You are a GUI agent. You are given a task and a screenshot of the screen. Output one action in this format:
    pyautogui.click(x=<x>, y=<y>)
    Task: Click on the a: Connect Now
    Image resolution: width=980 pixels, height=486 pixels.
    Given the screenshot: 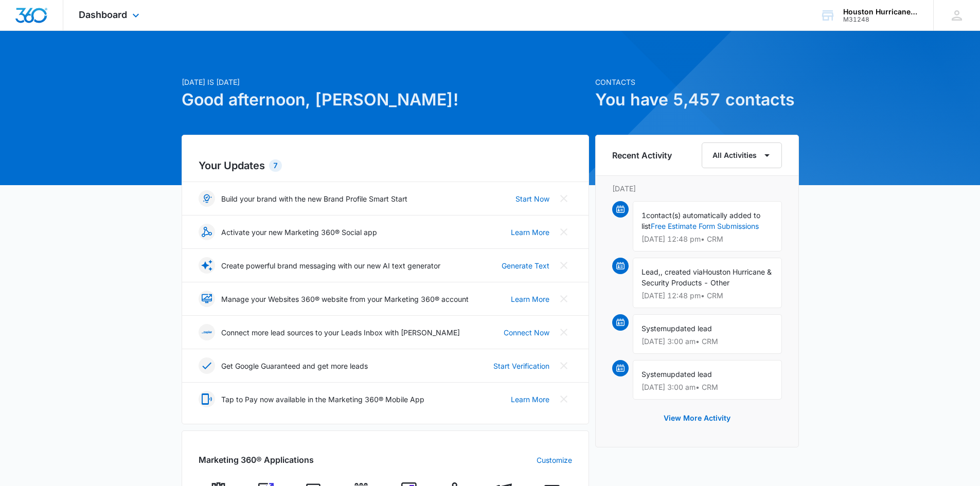 What is the action you would take?
    pyautogui.click(x=526, y=332)
    